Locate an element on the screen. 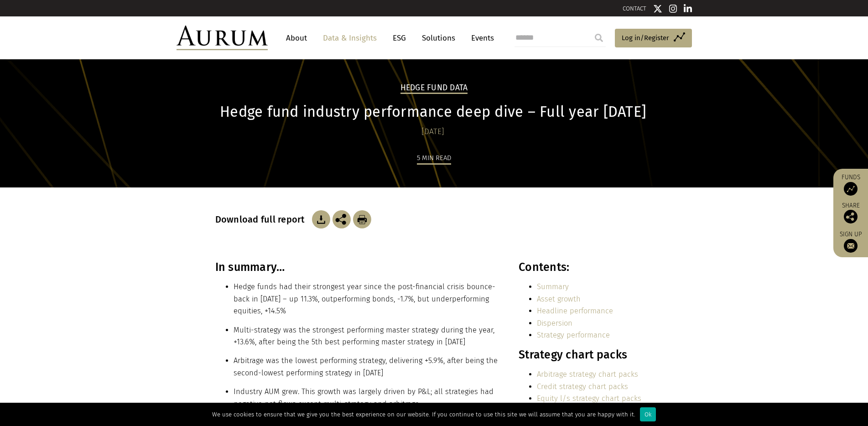 This screenshot has height=426, width=868. img: Twitter icon is located at coordinates (658, 9).